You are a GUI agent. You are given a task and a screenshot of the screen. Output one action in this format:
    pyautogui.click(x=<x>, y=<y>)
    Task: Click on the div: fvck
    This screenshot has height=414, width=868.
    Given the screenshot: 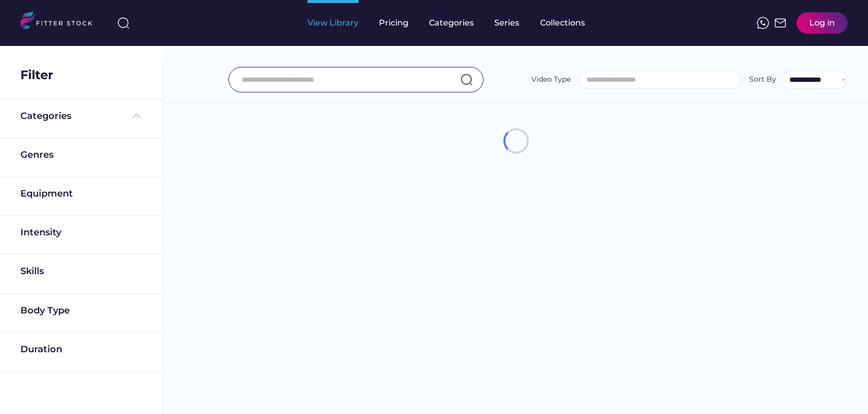 What is the action you would take?
    pyautogui.click(x=436, y=10)
    